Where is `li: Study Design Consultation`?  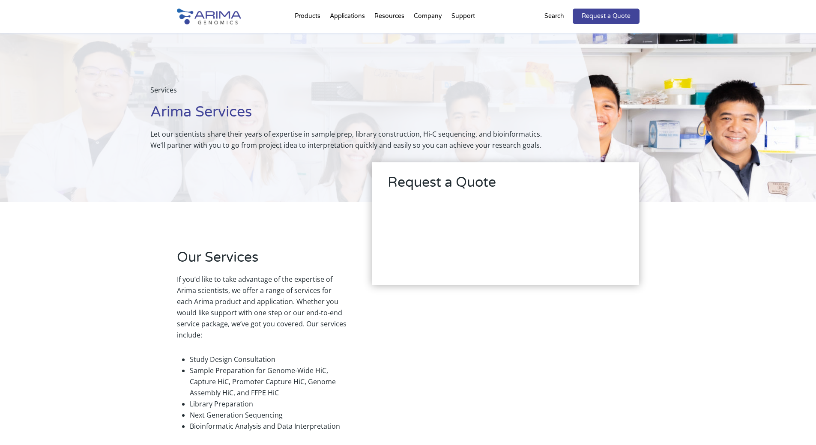 li: Study Design Consultation is located at coordinates (268, 359).